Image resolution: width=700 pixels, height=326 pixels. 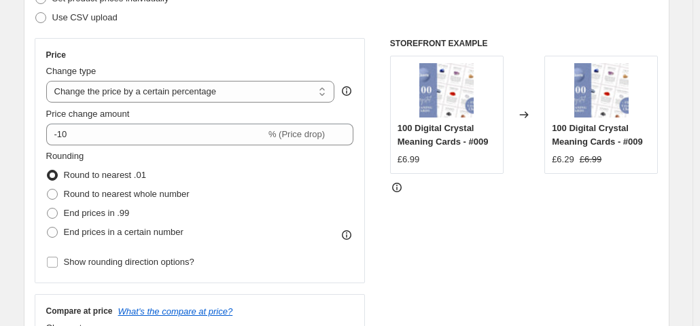 I want to click on h6: STOREFRONT EXAMPLE, so click(x=524, y=43).